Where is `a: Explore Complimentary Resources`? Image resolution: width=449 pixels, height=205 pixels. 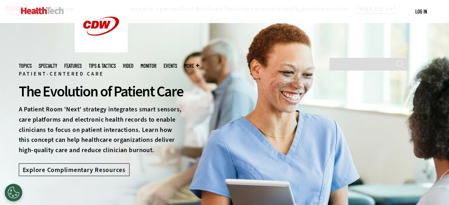
a: Explore Complimentary Resources is located at coordinates (74, 170).